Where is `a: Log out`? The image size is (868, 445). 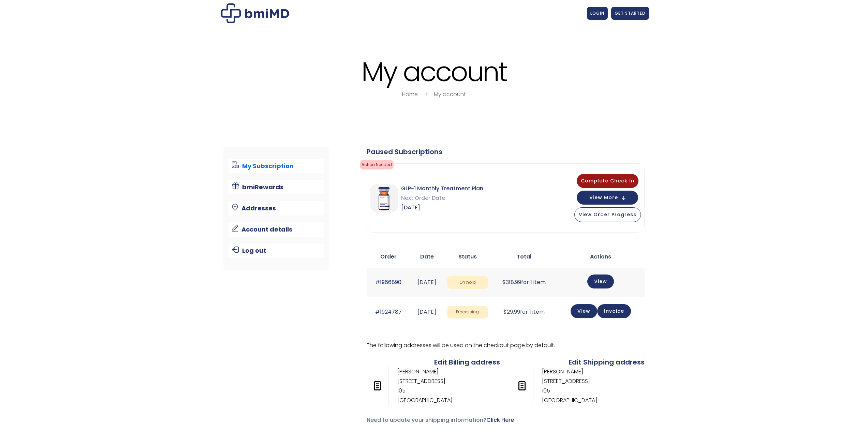
a: Log out is located at coordinates (276, 250).